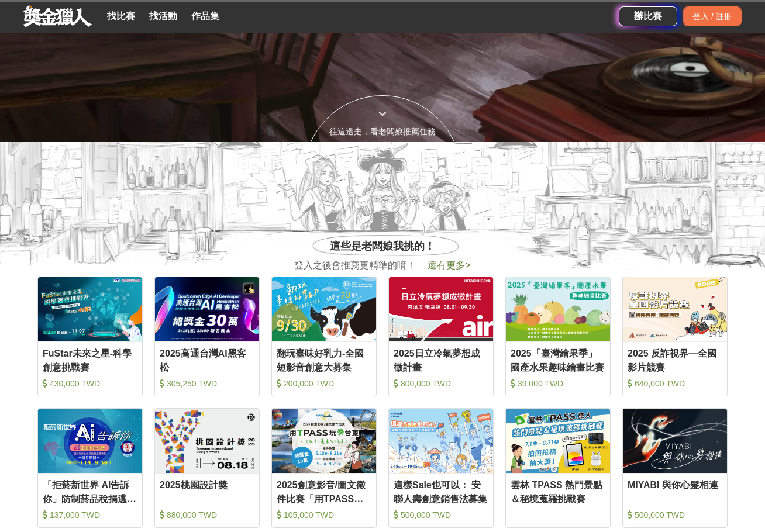 The width and height of the screenshot is (765, 532). Describe the element at coordinates (674, 336) in the screenshot. I see `a: Cover Image2025 反詐視界—全國影片競賽 640,000 TWD` at that location.